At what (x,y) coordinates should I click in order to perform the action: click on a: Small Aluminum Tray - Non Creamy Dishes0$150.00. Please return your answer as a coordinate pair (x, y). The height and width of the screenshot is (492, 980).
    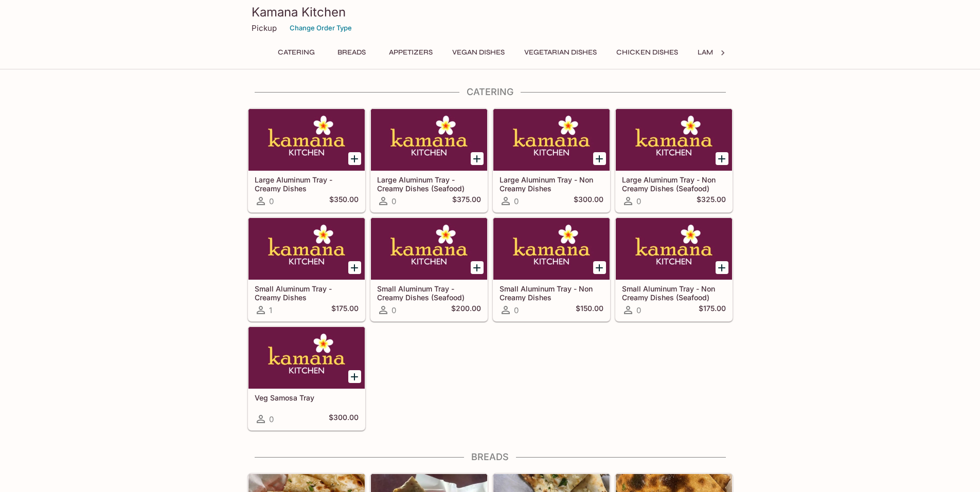
    Looking at the image, I should click on (552, 270).